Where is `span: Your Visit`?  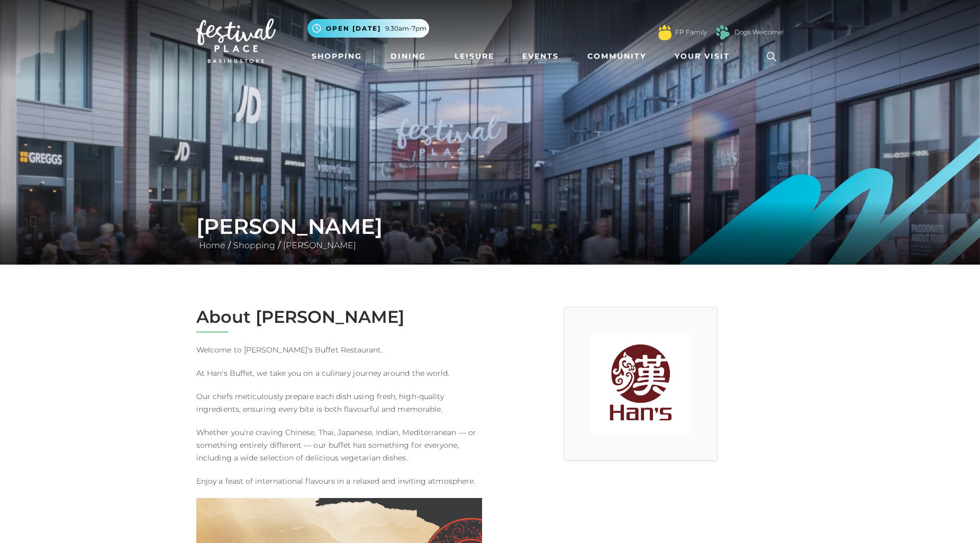 span: Your Visit is located at coordinates (703, 56).